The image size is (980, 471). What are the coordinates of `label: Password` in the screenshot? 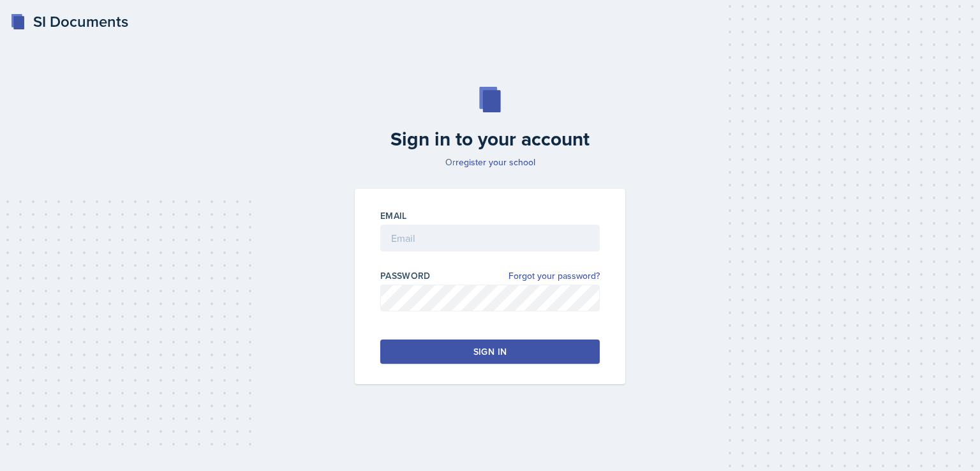 It's located at (405, 276).